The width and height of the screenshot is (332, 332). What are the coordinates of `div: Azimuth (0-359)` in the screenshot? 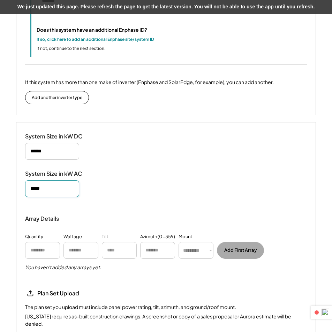 It's located at (158, 237).